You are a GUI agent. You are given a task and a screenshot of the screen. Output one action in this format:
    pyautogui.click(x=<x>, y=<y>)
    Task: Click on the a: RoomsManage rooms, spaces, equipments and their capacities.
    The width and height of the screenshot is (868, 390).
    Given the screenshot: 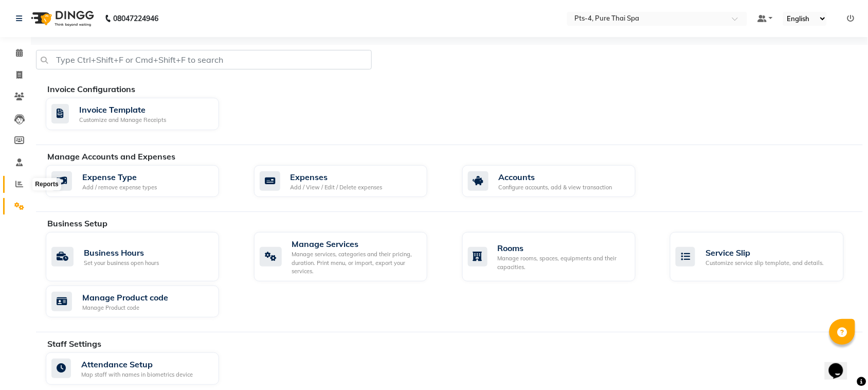 What is the action you would take?
    pyautogui.click(x=558, y=256)
    